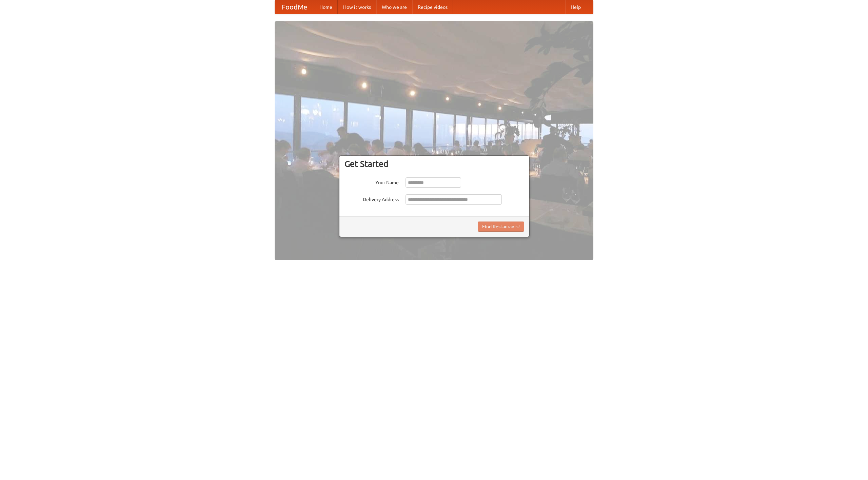  What do you see at coordinates (434, 163) in the screenshot?
I see `h3: Get Started` at bounding box center [434, 163].